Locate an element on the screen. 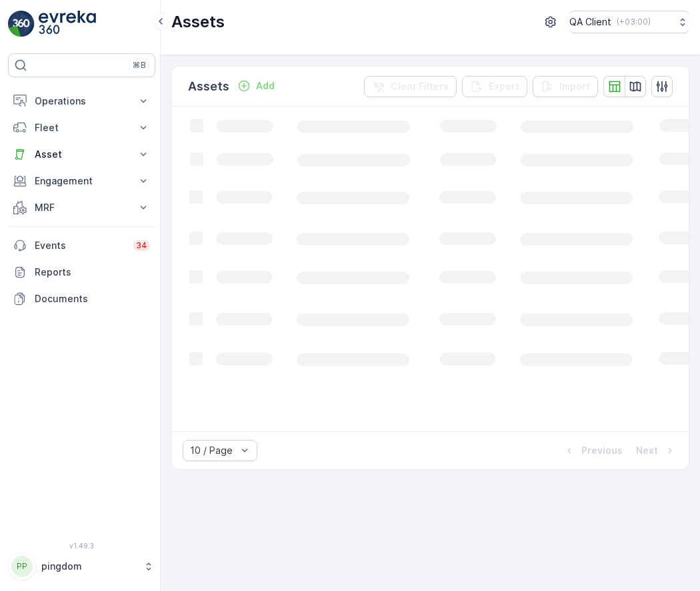 The image size is (700, 591). button: Asset is located at coordinates (81, 154).